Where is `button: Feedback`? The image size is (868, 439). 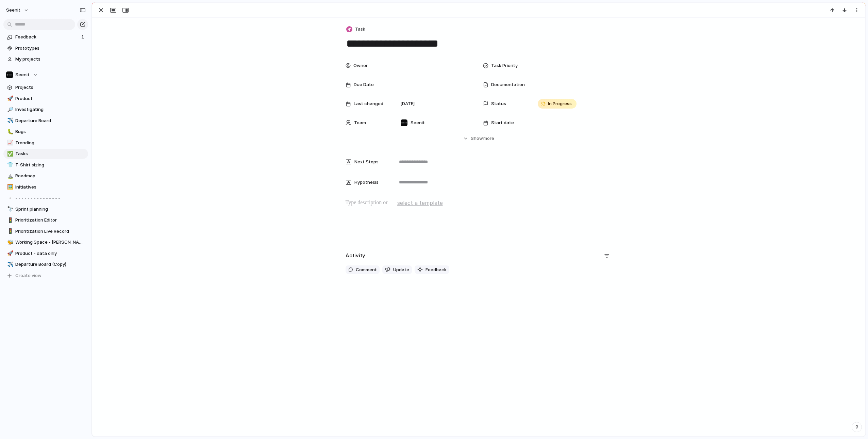
button: Feedback is located at coordinates (432, 270).